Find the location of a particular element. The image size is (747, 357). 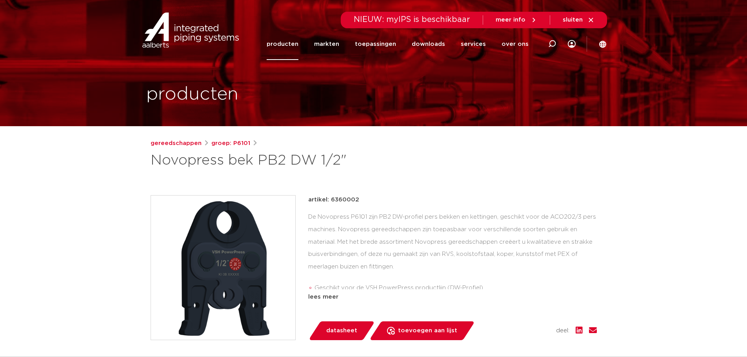

div: my IPS is located at coordinates (572, 44).